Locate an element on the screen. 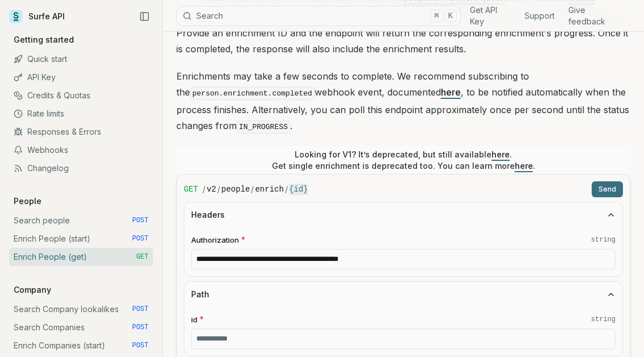 The width and height of the screenshot is (644, 357). a: Give feedback is located at coordinates (594, 16).